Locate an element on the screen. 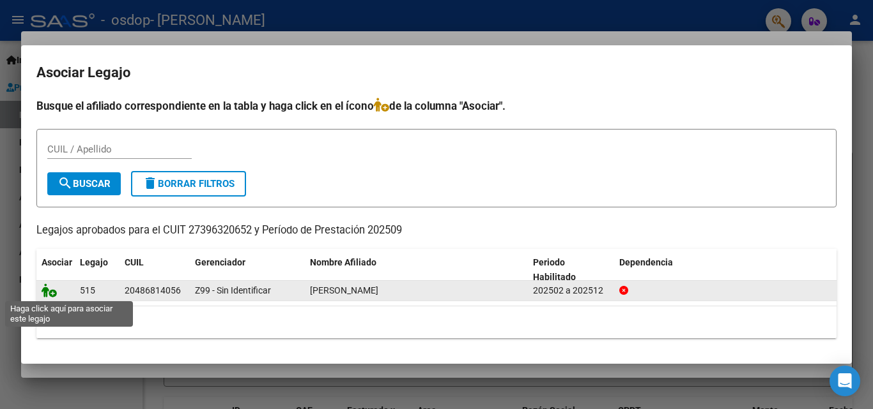  h2: Asociar Legajo is located at coordinates (436, 73).